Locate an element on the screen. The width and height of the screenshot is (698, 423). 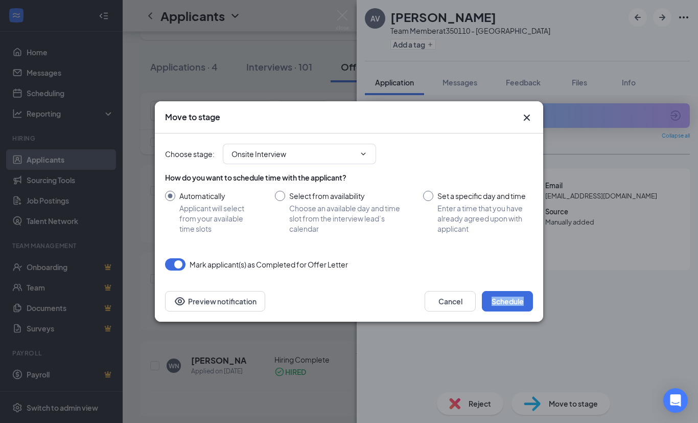
svg: Eye is located at coordinates (180, 301).